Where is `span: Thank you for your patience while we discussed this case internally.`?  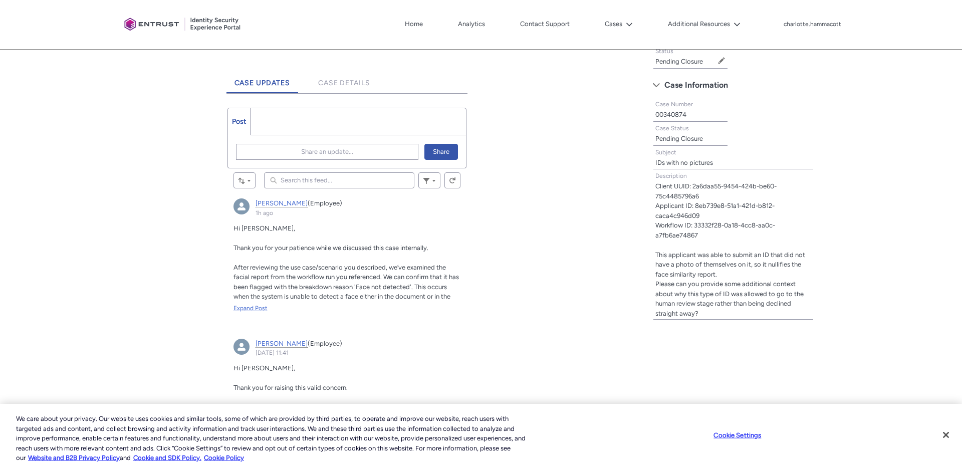
span: Thank you for your patience while we discussed this case internally. is located at coordinates (331, 247).